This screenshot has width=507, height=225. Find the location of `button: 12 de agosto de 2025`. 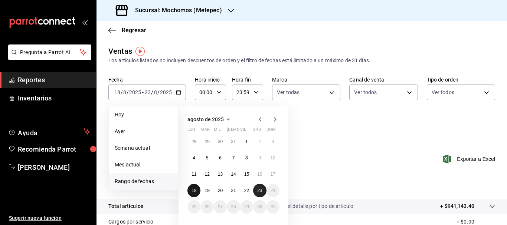

button: 12 de agosto de 2025 is located at coordinates (207, 175).